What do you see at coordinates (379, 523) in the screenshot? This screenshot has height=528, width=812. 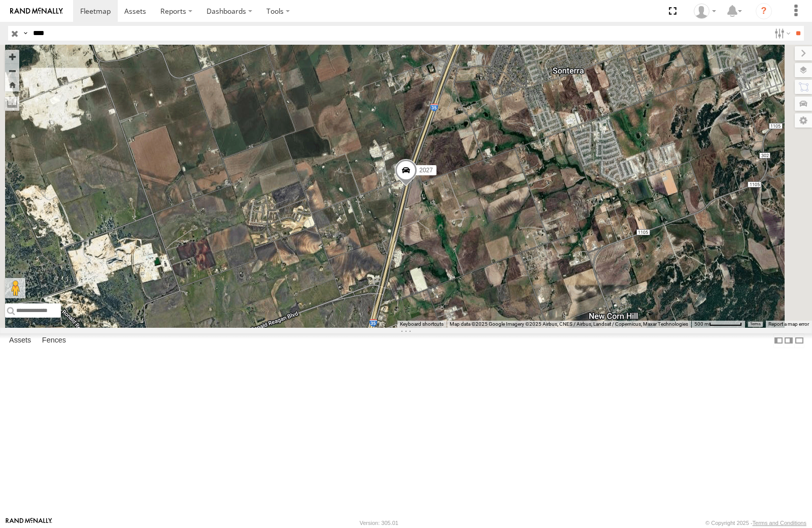 I see `div: Version: 305.01` at bounding box center [379, 523].